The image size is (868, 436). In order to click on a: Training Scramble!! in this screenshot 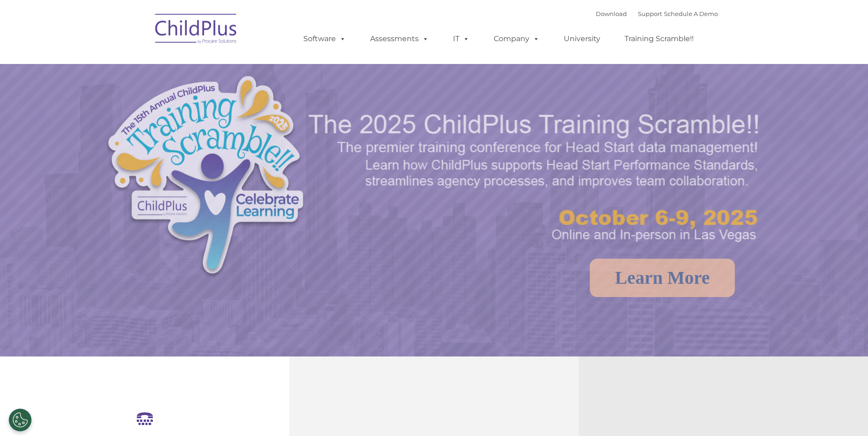, I will do `click(659, 39)`.